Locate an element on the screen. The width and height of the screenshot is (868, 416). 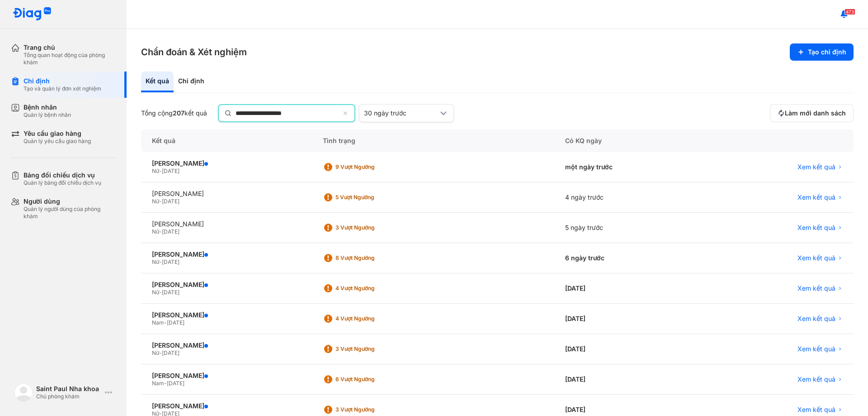
div: Saint Paul Nha khoa is located at coordinates (69, 389).